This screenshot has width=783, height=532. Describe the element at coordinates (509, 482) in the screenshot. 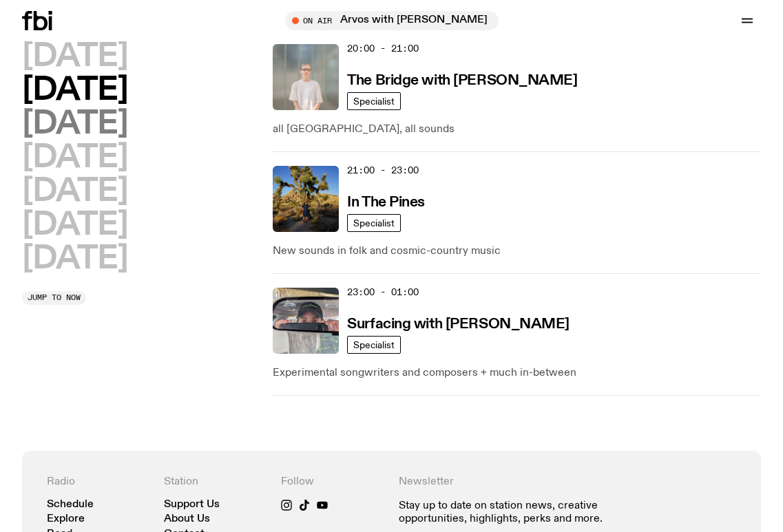

I see `h4: Newsletter` at that location.